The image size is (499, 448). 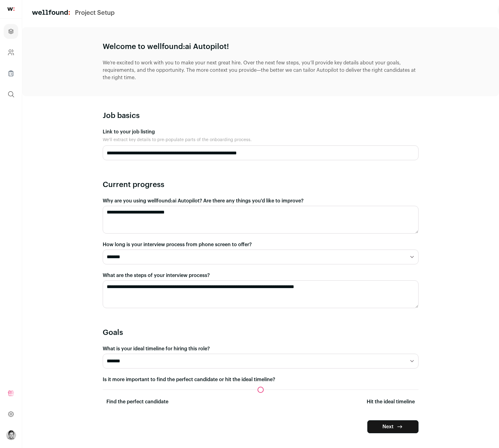 I want to click on img: 606302-medium_jpg, so click(x=11, y=435).